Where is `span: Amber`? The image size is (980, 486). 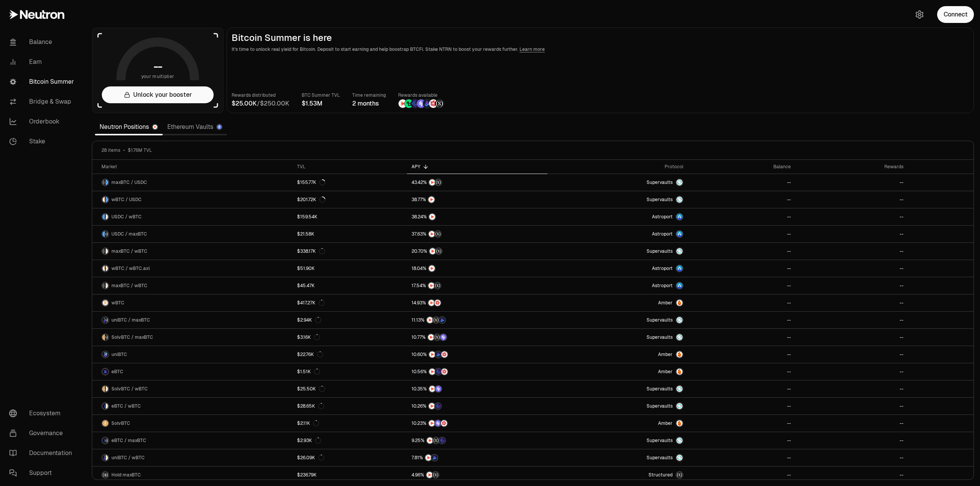
span: Amber is located at coordinates (665, 303).